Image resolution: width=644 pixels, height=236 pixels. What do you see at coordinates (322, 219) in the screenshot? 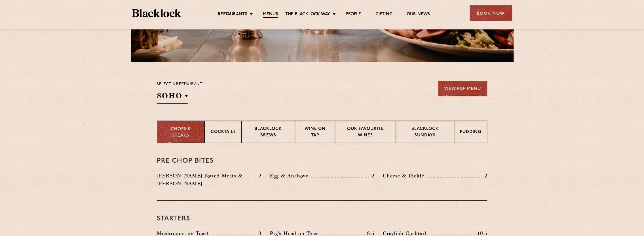
I see `h3: Starters` at bounding box center [322, 219].